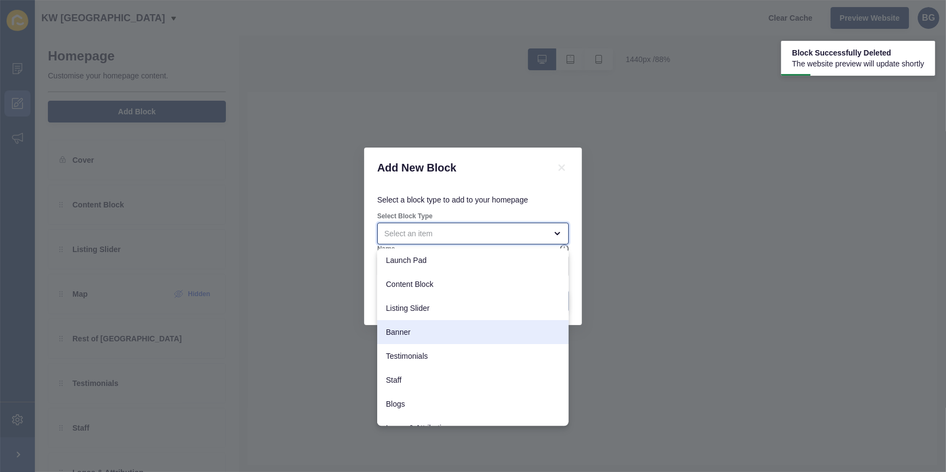  What do you see at coordinates (386, 249) in the screenshot?
I see `label: Name` at bounding box center [386, 249].